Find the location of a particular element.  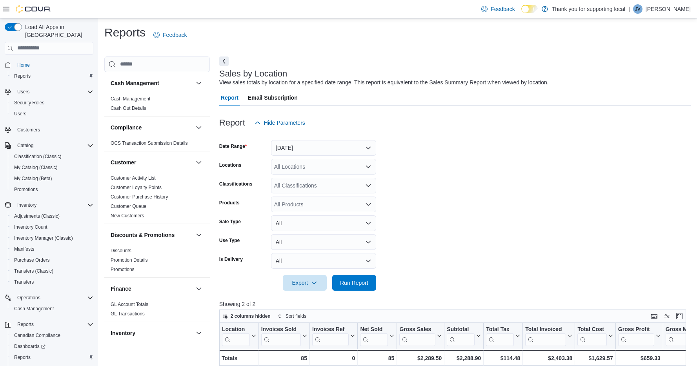

button: Promotions is located at coordinates (52, 189).